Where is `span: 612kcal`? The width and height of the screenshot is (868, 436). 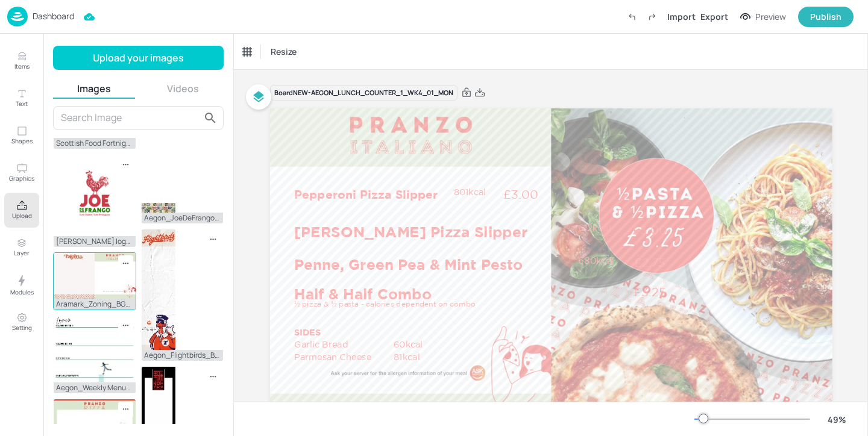
span: 612kcal is located at coordinates (594, 228).